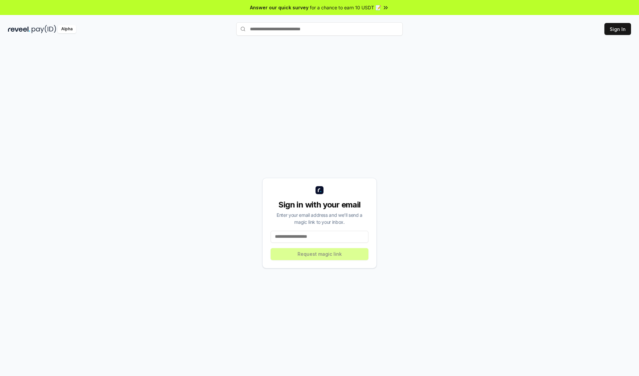 This screenshot has height=376, width=639. I want to click on img: logo_small, so click(320, 190).